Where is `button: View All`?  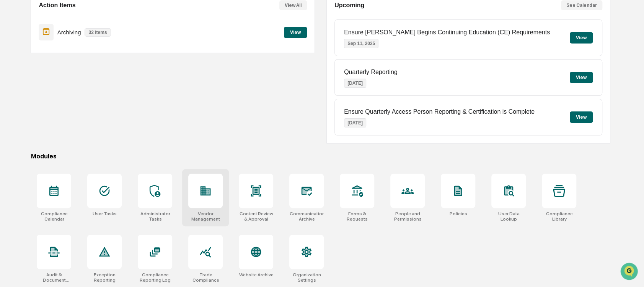
button: View All is located at coordinates (293, 6).